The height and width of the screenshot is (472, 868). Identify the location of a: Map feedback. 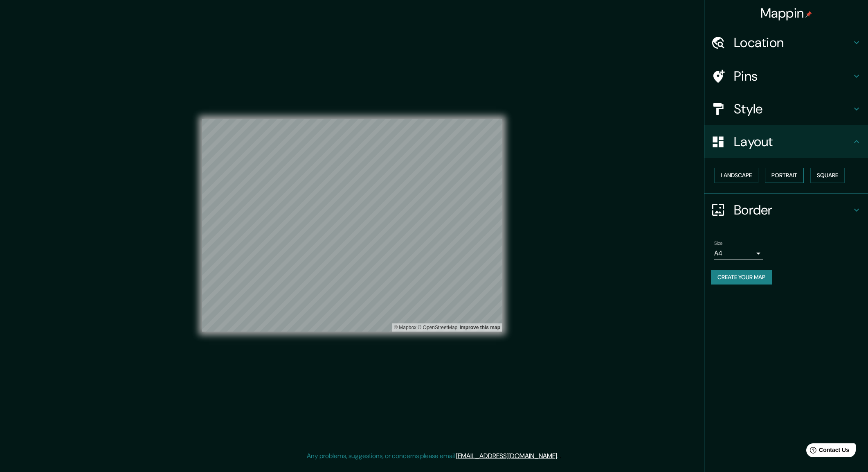
(480, 327).